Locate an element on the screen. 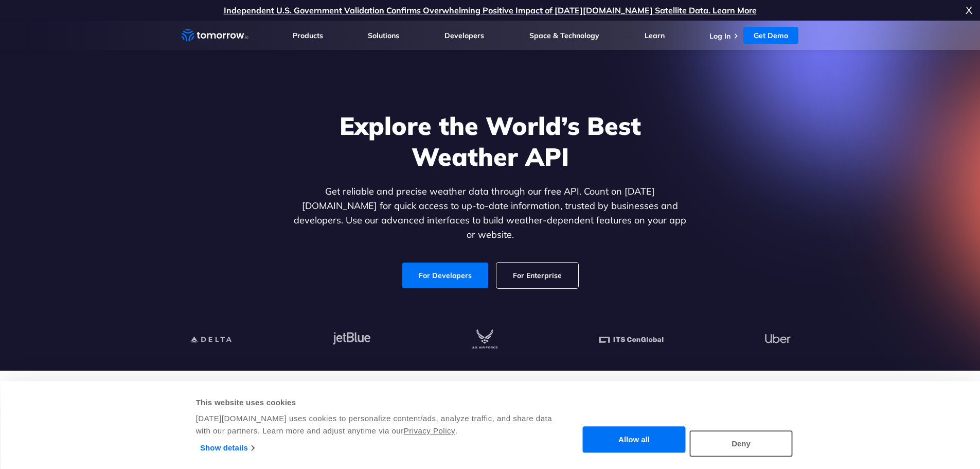 The image size is (980, 469). a: Developers is located at coordinates (464, 35).